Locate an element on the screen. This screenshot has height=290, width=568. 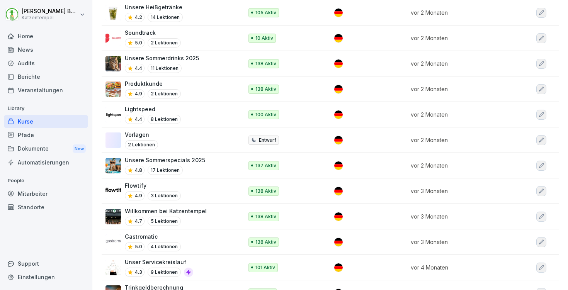
p: 5.0 is located at coordinates (138, 43).